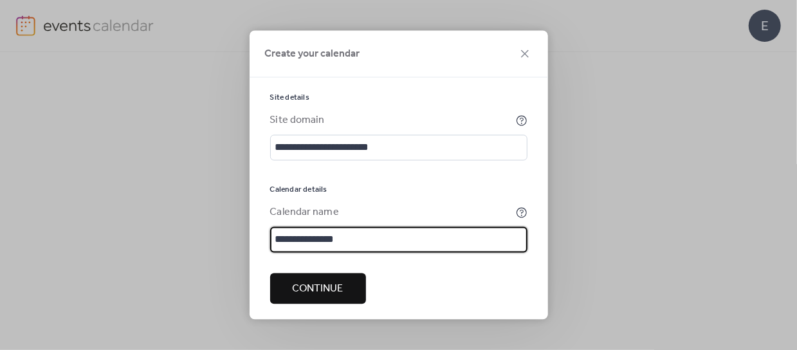 The image size is (797, 350). Describe the element at coordinates (318, 289) in the screenshot. I see `button: Continue` at that location.